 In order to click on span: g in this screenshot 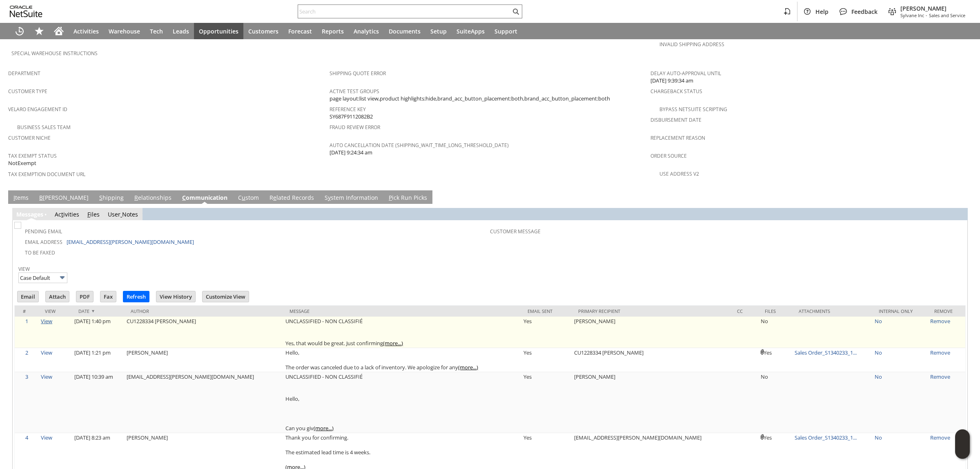, I will do `click(36, 214)`.